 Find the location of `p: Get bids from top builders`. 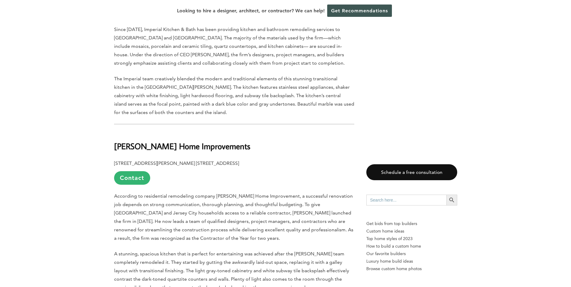

p: Get bids from top builders is located at coordinates (412, 224).